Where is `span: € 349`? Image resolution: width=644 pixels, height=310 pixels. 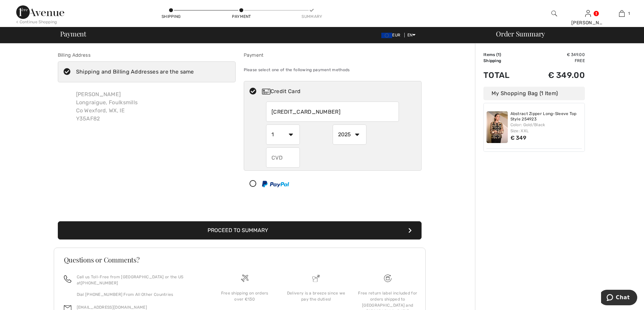 span: € 349 is located at coordinates (518, 138).